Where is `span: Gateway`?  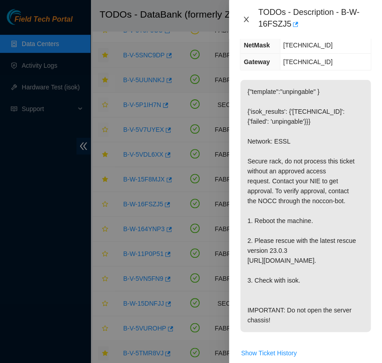 span: Gateway is located at coordinates (256, 62).